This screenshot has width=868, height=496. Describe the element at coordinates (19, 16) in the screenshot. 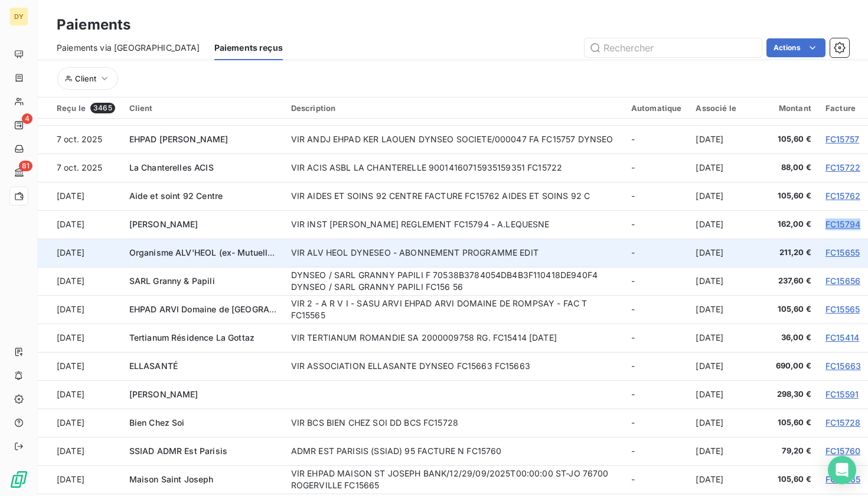

I see `div: DY` at that location.